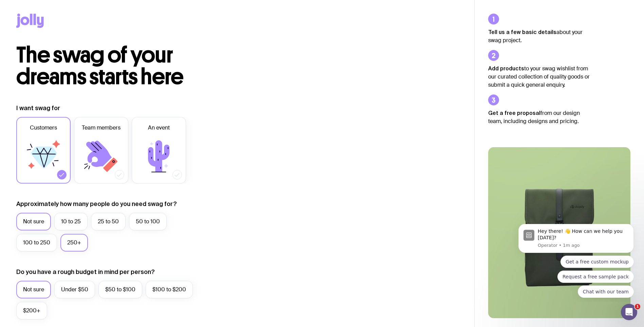 The width and height of the screenshot is (644, 327). Describe the element at coordinates (147, 222) in the screenshot. I see `label: 50 to 100` at that location.